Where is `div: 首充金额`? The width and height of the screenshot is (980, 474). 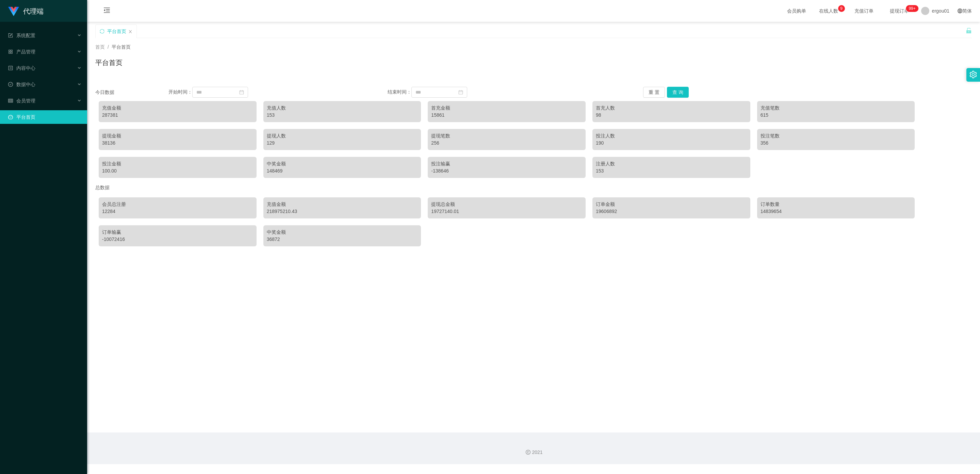
div: 首充金额 is located at coordinates (506, 108).